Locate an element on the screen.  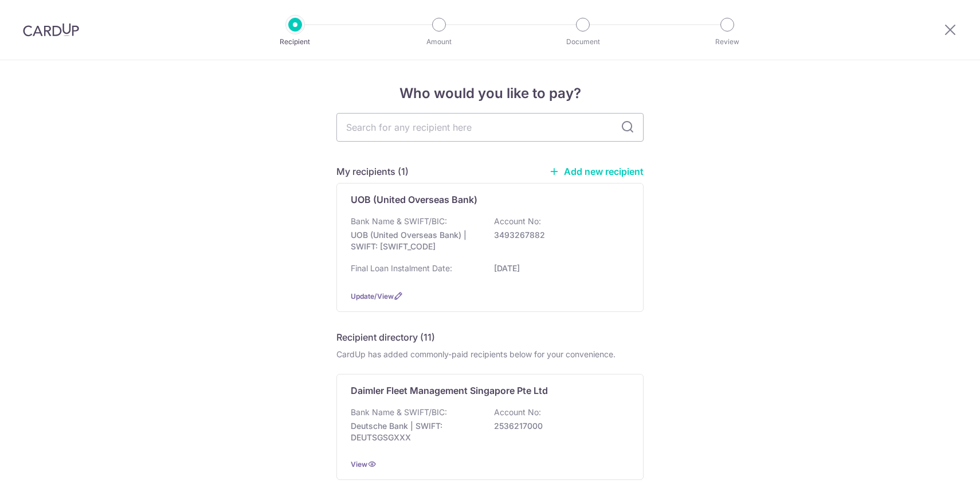
div: CardUp has added commonly-paid recipients below for your convenience. is located at coordinates (490, 355).